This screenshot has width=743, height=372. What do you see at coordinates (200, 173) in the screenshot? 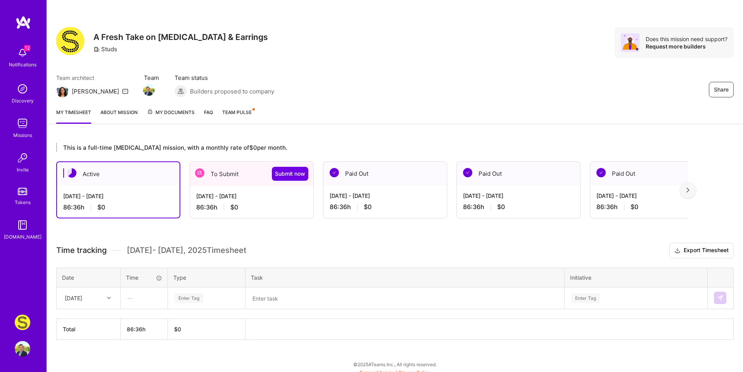
I see `img: To Submit` at bounding box center [200, 173].